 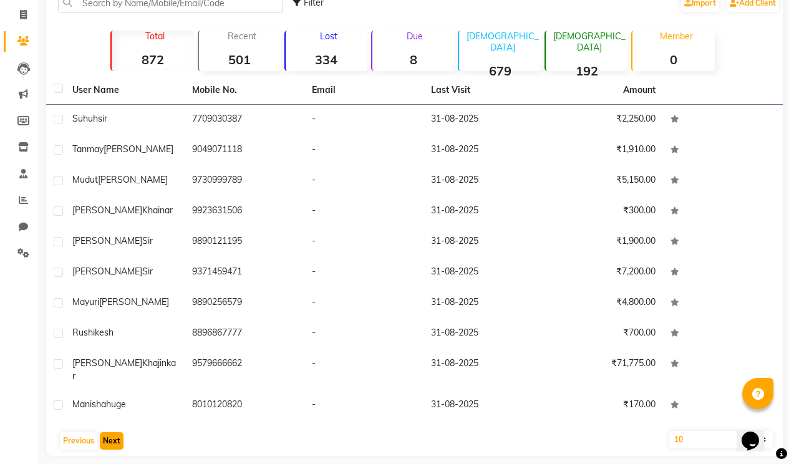 What do you see at coordinates (245, 303) in the screenshot?
I see `td: 9890256579` at bounding box center [245, 303].